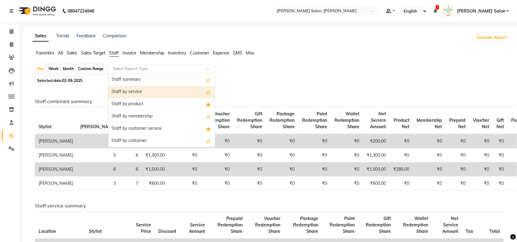  Describe the element at coordinates (492, 38) in the screenshot. I see `button: Generate Report` at that location.